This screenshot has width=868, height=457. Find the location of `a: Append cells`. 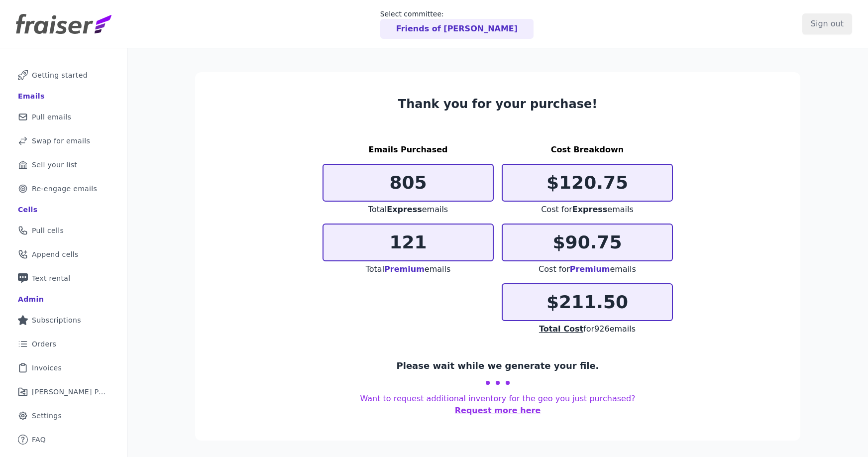

a: Append cells is located at coordinates (63, 254).